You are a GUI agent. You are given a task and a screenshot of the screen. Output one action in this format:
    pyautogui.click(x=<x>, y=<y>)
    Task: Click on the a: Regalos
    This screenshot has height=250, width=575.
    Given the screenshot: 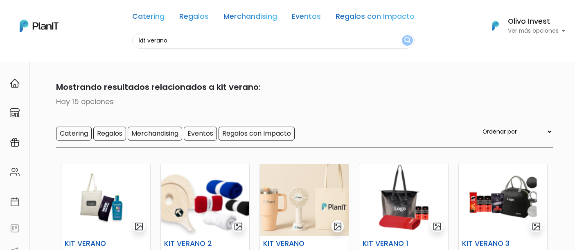 What is the action you would take?
    pyautogui.click(x=194, y=18)
    